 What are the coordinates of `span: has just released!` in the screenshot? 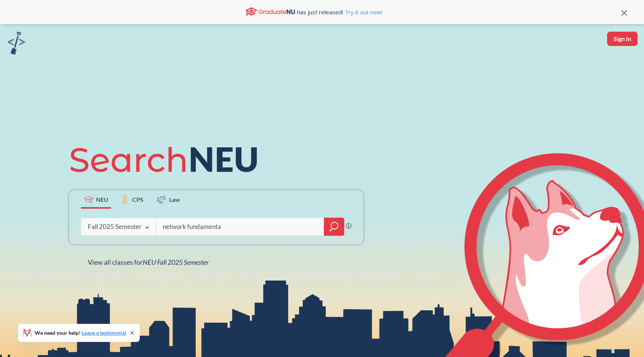 It's located at (340, 12).